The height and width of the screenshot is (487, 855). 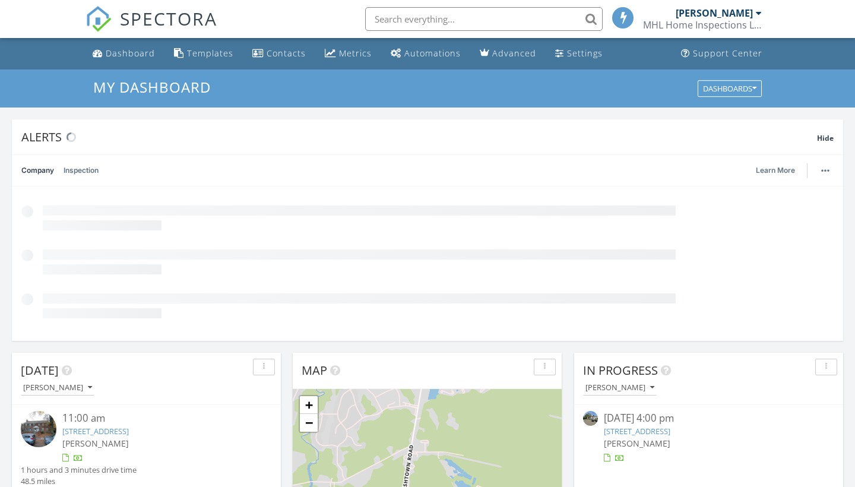 I want to click on div: Contacts, so click(x=286, y=53).